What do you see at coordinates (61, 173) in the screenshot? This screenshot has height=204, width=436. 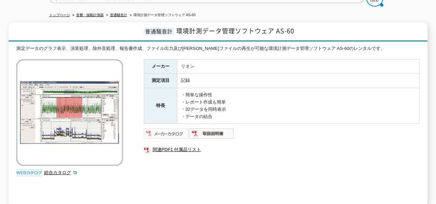 I see `a: 総合カタログ` at bounding box center [61, 173].